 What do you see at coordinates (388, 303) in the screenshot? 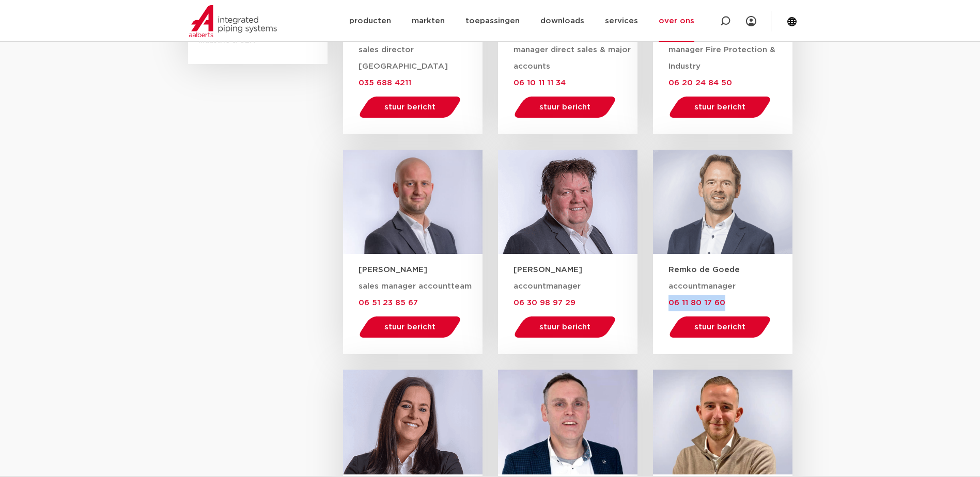
I see `span: 06 51 23 85 67` at bounding box center [388, 303].